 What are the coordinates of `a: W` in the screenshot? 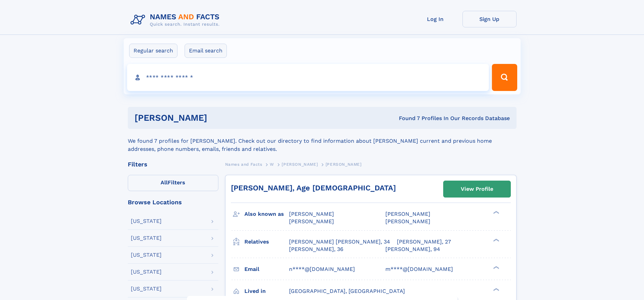 It's located at (272, 164).